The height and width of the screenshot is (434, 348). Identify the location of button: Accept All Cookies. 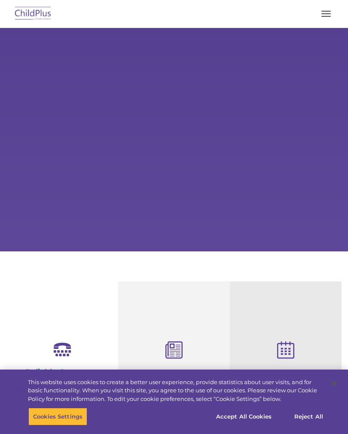
(244, 417).